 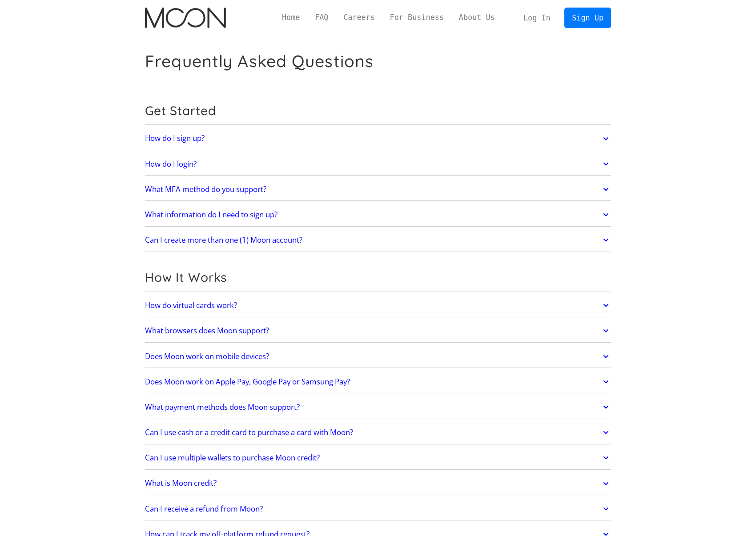 I want to click on a: How do I login?, so click(x=378, y=164).